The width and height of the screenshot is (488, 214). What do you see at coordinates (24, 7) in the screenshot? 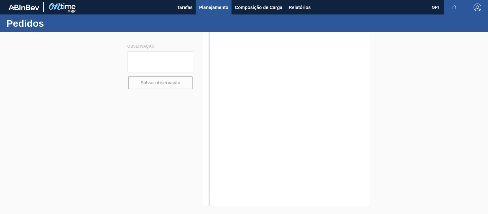
I see `img: TNhmsLtSVTkK8tSr43FrP2fwEKptu5GPRR3wAAAABJRU5ErkJggg==` at bounding box center [24, 7].